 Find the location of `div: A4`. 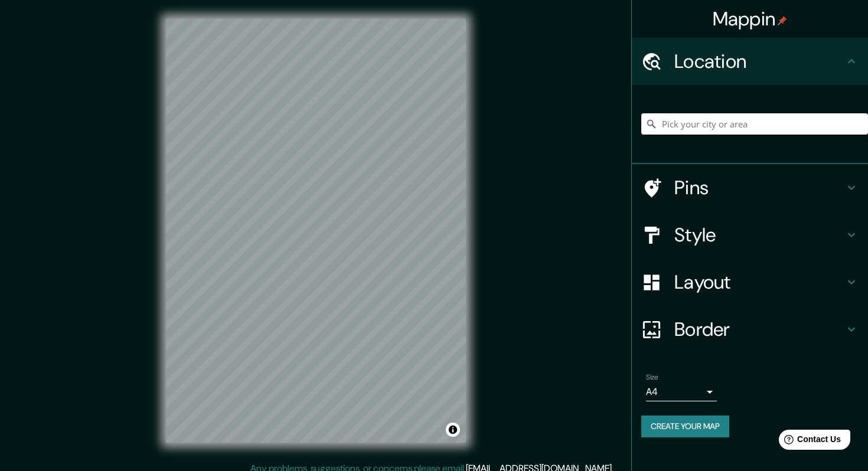

div: A4 is located at coordinates (681, 392).